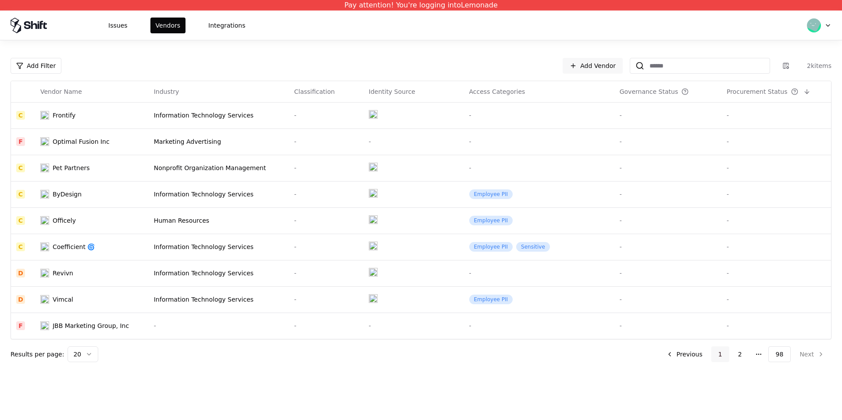 This screenshot has height=420, width=842. I want to click on img: Coefficient 🌀, so click(45, 247).